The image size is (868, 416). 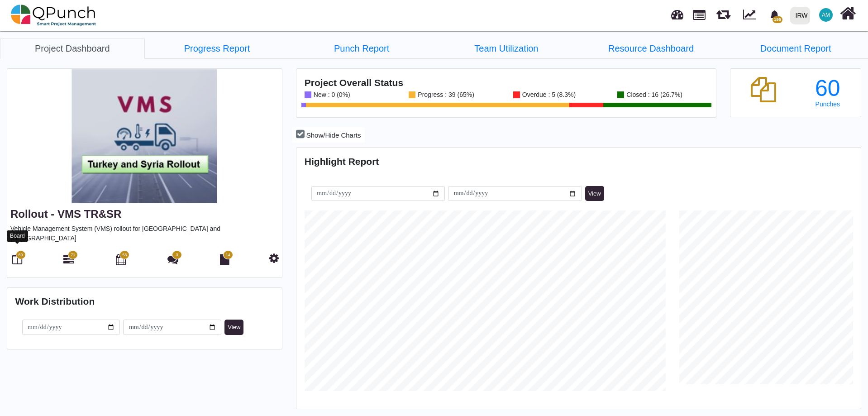 I want to click on div: IRW, so click(x=801, y=15).